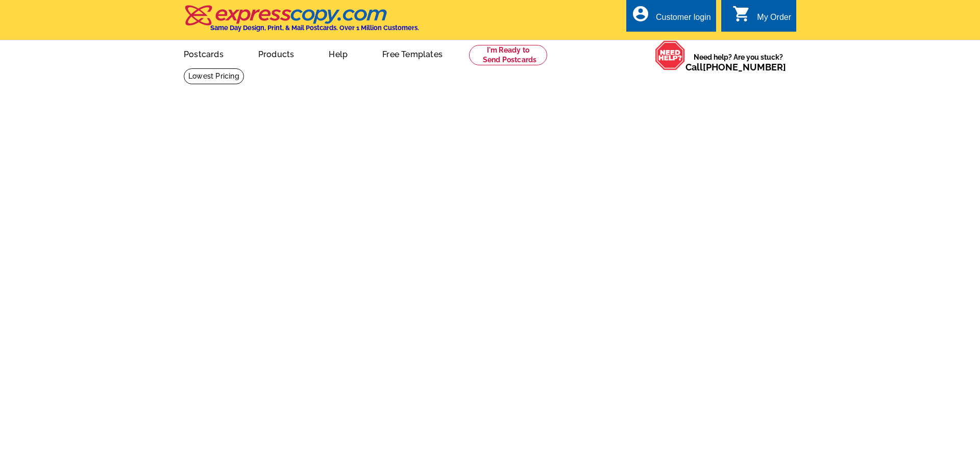 This screenshot has width=980, height=469. I want to click on img: help, so click(670, 56).